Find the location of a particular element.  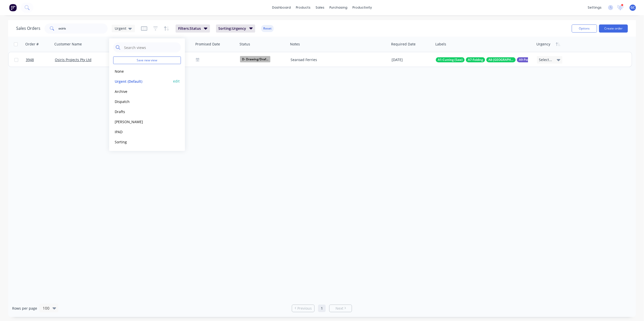

div: productivity is located at coordinates (362, 8).